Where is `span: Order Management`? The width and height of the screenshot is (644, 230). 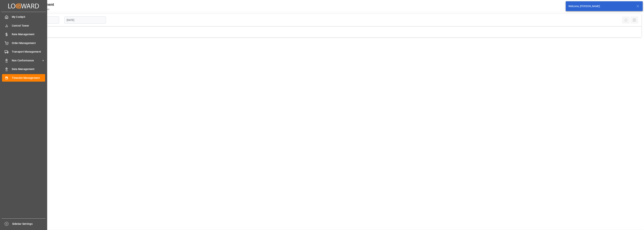 span: Order Management is located at coordinates (28, 43).